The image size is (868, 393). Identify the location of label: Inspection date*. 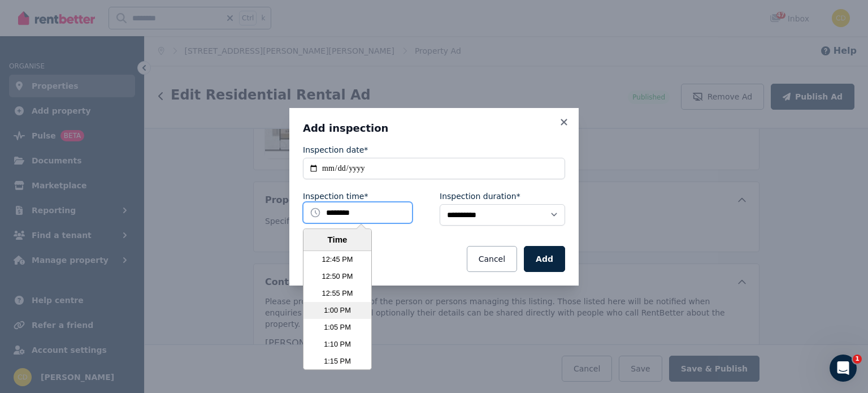
(335, 150).